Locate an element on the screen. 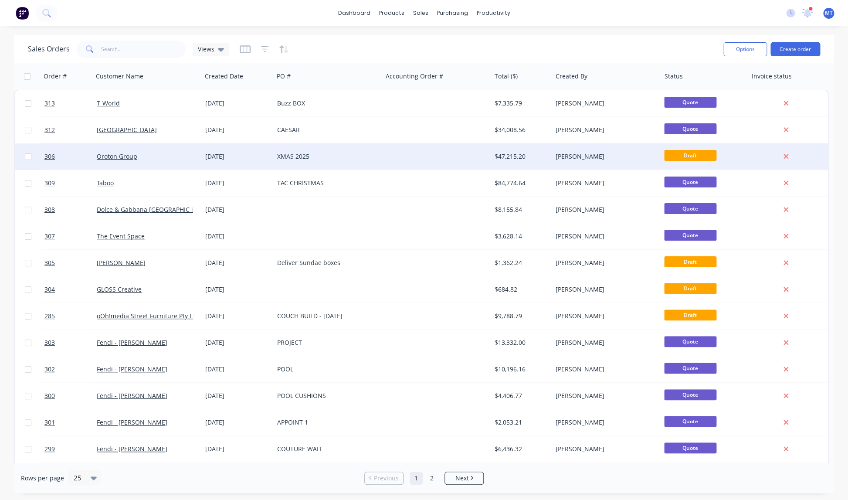  div: $9,788.79 is located at coordinates (520, 316).